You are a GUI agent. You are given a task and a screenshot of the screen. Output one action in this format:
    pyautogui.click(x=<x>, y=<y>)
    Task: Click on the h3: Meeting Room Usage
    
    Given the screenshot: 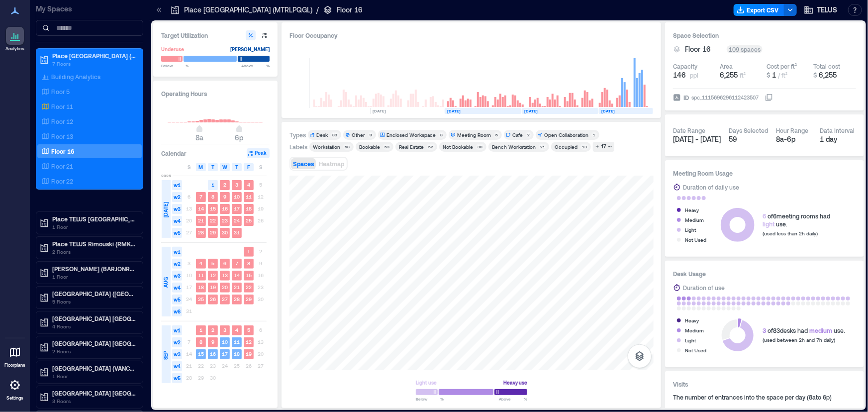 What is the action you would take?
    pyautogui.click(x=765, y=173)
    